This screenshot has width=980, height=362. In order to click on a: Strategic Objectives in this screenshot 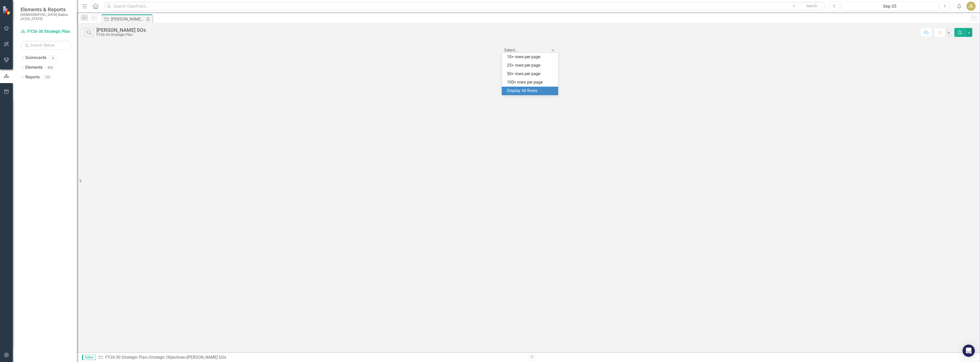, I will do `click(167, 357)`.